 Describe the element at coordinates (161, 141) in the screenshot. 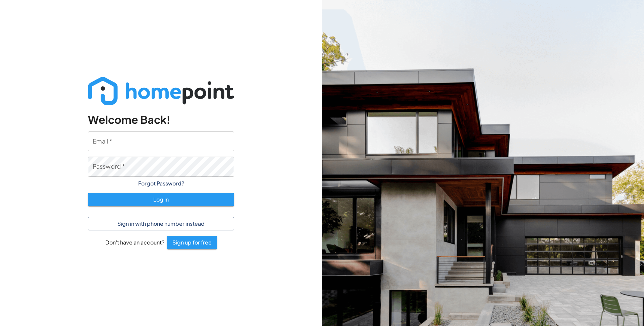

I see `input: hi@example.com` at that location.